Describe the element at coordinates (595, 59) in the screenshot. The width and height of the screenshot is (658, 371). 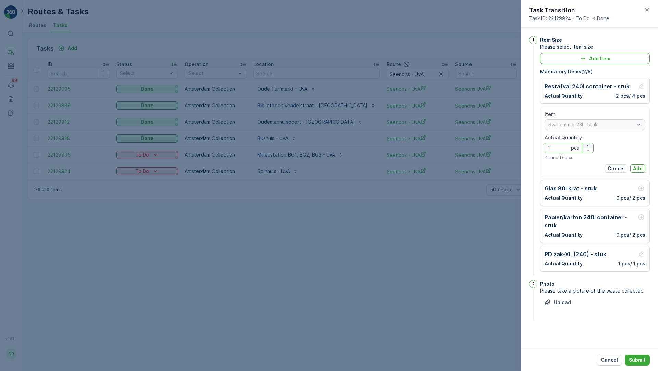
I see `button: Add Item` at that location.